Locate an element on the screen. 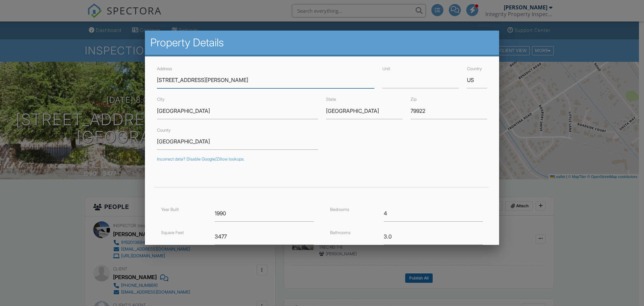  h2: Property Details is located at coordinates (322, 43).